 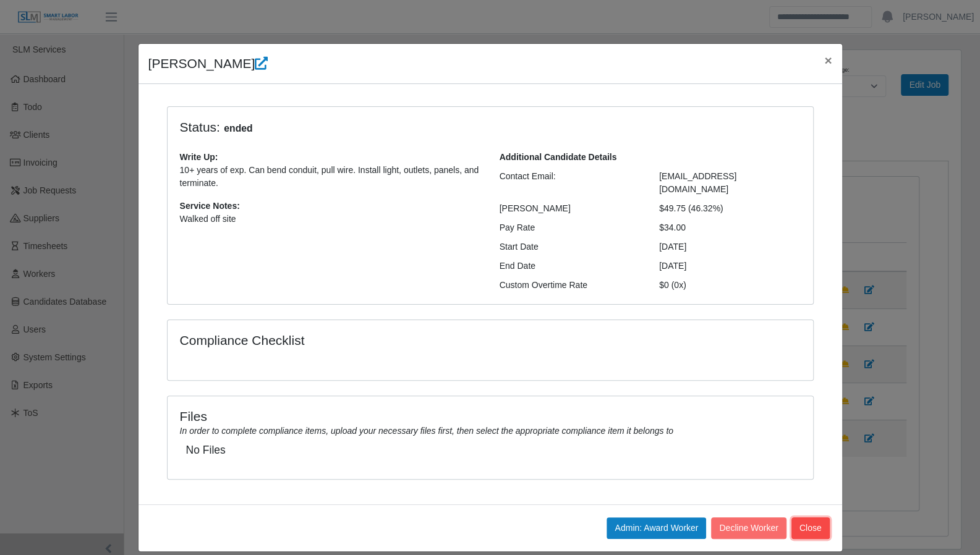 I want to click on div: Pay Rate, so click(x=570, y=227).